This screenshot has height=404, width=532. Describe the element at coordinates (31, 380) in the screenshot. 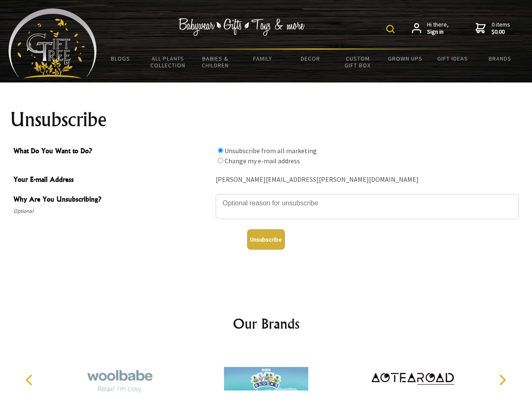

I see `button: Previous` at that location.